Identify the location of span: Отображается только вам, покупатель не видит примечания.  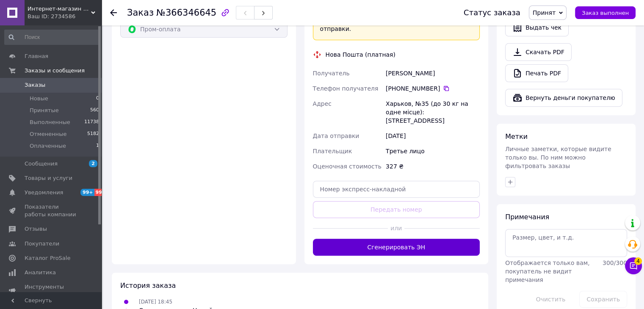
(547, 271).